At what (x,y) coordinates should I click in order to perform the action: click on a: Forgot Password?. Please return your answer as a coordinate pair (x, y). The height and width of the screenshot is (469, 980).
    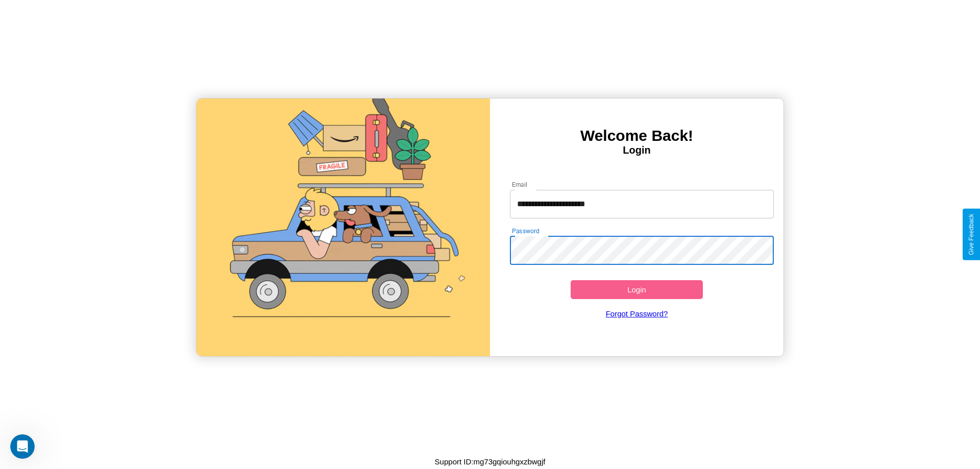
    Looking at the image, I should click on (637, 313).